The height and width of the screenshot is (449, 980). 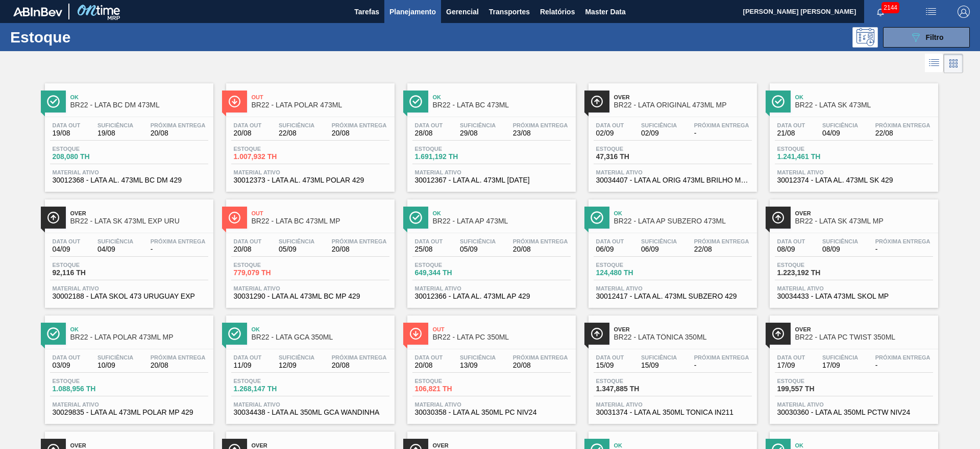 What do you see at coordinates (671, 365) in the screenshot?
I see `a: ÍconeOverBR22 - LATA TÔNICA 350MLData out15/09Suficiência15/09Próxima Entrega-Estoque1.347,885 TH...` at bounding box center [671, 365].